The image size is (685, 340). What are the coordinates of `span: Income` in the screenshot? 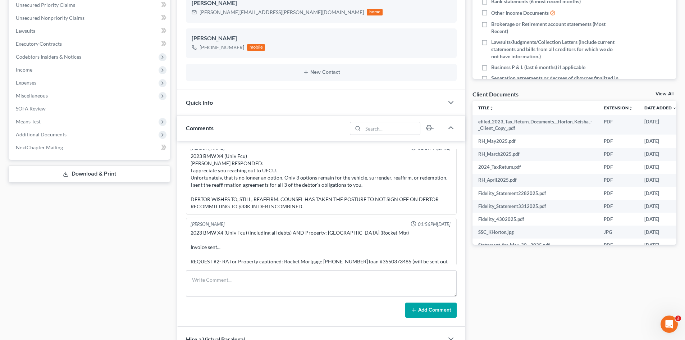 It's located at (24, 69).